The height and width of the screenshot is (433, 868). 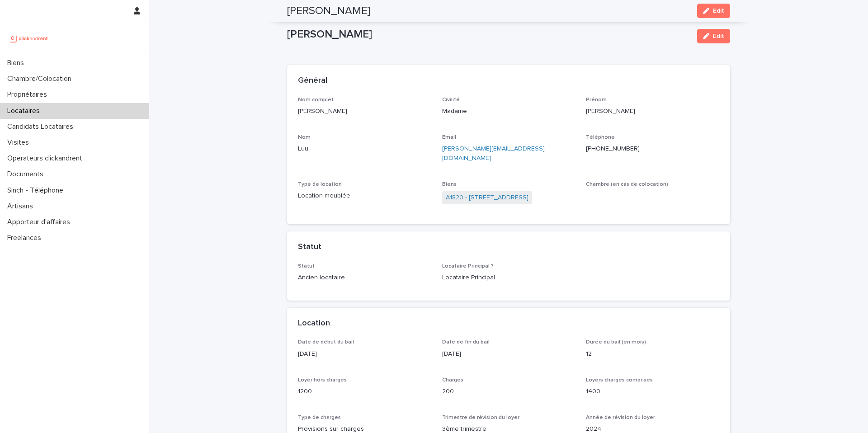 What do you see at coordinates (466, 342) in the screenshot?
I see `span: Date de fin du bail` at bounding box center [466, 342].